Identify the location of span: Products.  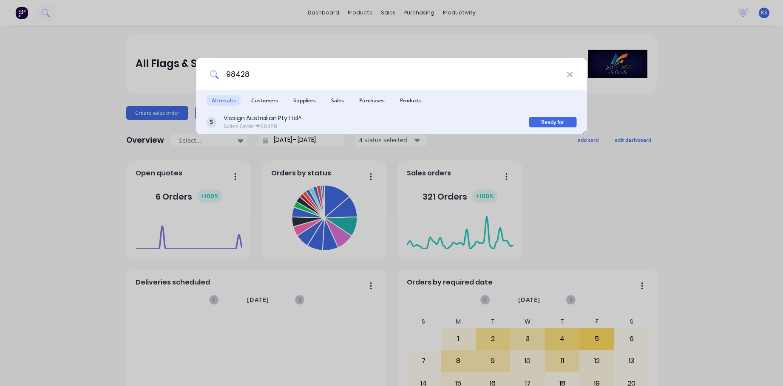
(411, 100).